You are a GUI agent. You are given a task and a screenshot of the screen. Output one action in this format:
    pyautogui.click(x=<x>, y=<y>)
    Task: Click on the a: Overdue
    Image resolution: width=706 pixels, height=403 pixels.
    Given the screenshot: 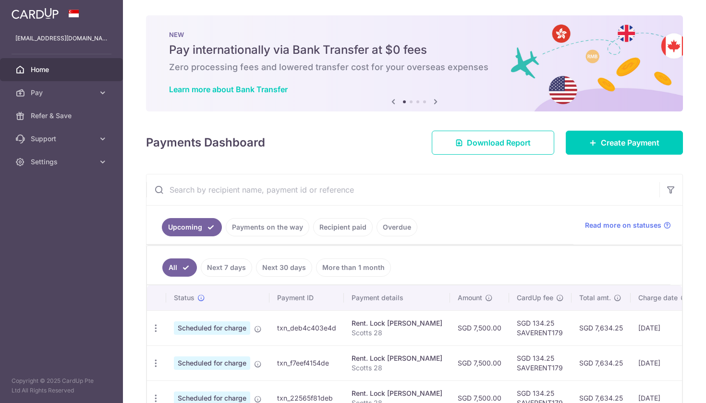 What is the action you would take?
    pyautogui.click(x=397, y=227)
    